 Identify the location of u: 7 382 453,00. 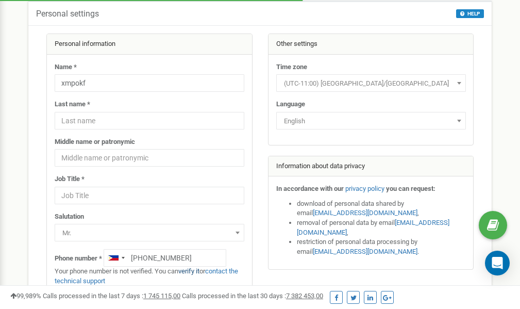
(304, 295).